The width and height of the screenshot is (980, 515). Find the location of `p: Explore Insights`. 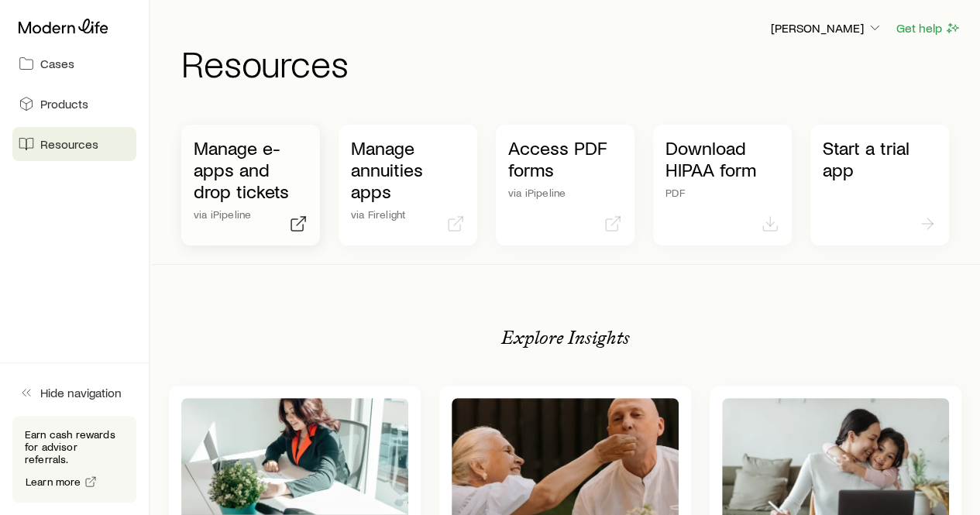

p: Explore Insights is located at coordinates (566, 338).